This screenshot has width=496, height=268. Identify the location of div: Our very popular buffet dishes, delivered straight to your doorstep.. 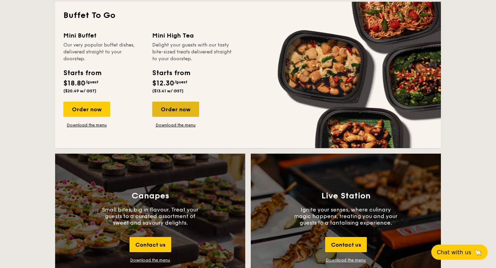
(104, 52).